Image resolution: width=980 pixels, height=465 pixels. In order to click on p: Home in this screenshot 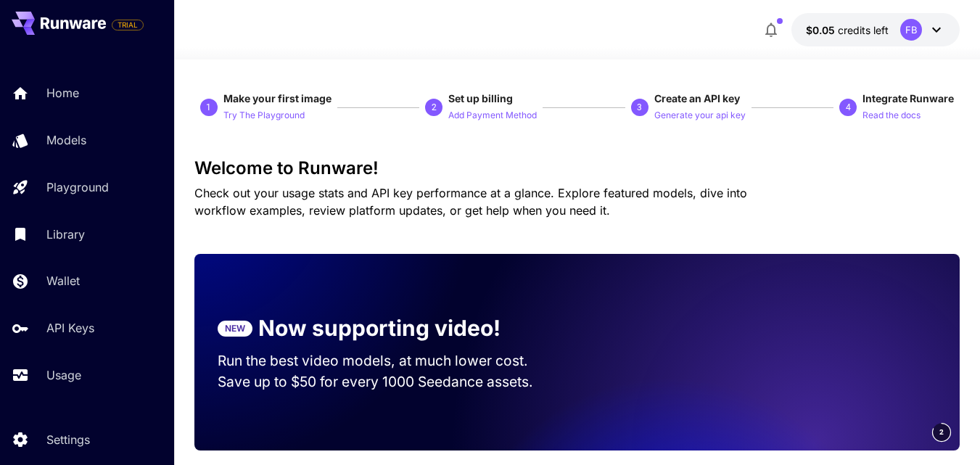, I will do `click(63, 93)`.